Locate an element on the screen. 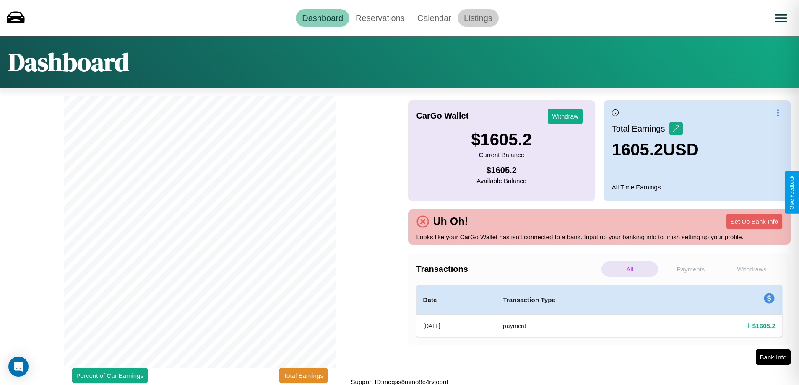  th: payment is located at coordinates (581, 326).